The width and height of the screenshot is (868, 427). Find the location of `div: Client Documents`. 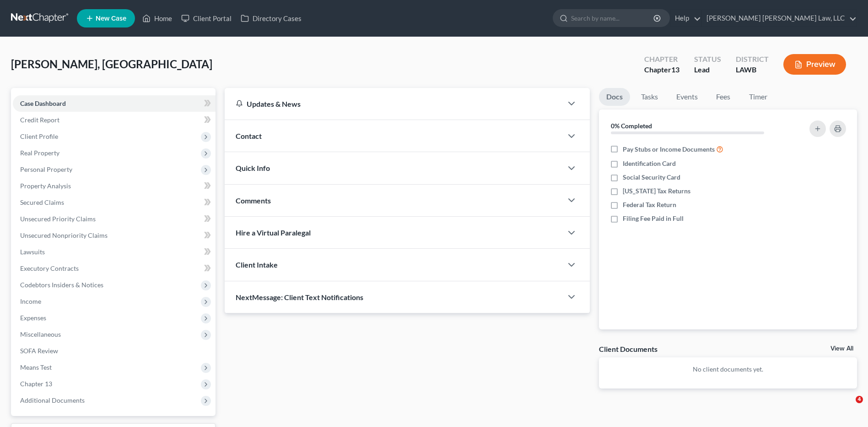

div: Client Documents is located at coordinates (628, 349).